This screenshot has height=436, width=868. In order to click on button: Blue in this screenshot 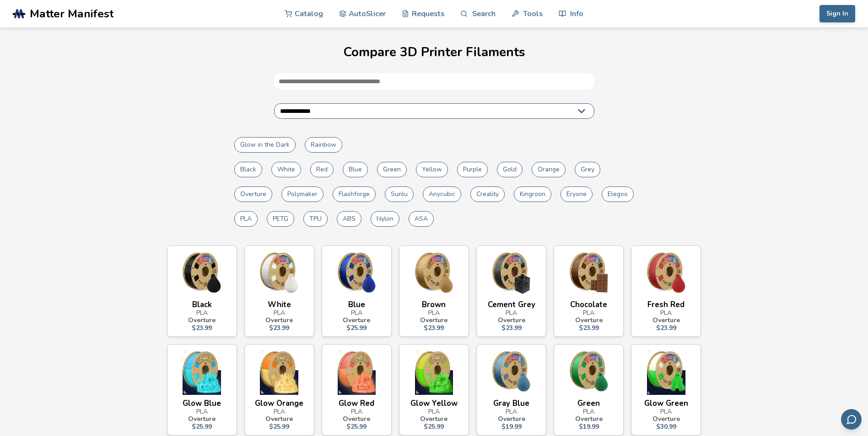, I will do `click(355, 169)`.